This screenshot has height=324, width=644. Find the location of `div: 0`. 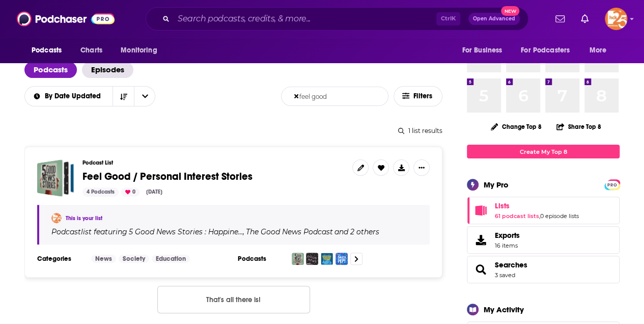

div: 0 is located at coordinates (131, 192).